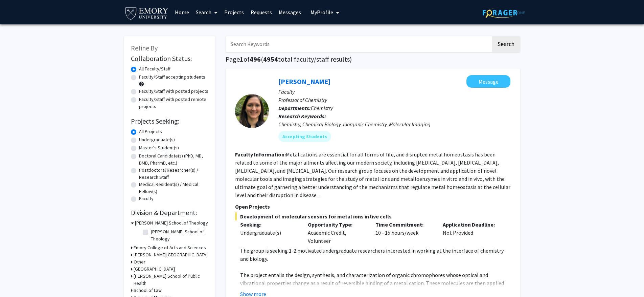 The height and width of the screenshot is (297, 644). What do you see at coordinates (174, 103) in the screenshot?
I see `label: Faculty/Staff with posted remote projects` at bounding box center [174, 103].